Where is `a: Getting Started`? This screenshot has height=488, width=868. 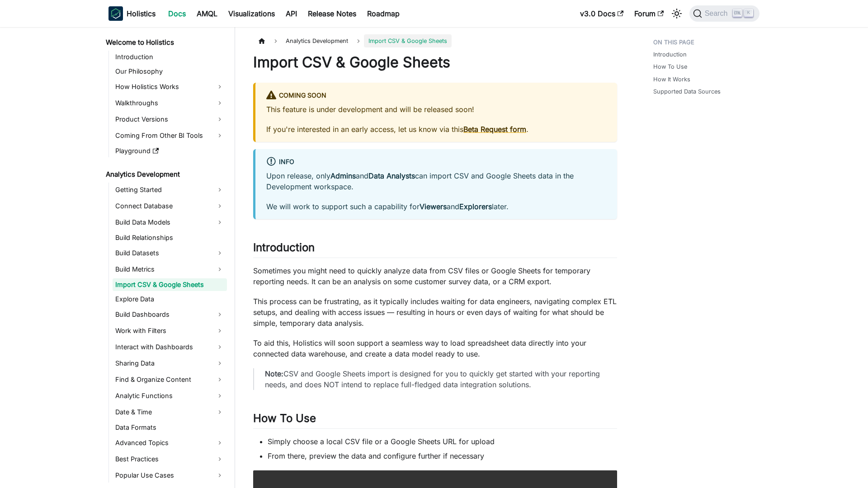 a: Getting Started is located at coordinates (169, 189).